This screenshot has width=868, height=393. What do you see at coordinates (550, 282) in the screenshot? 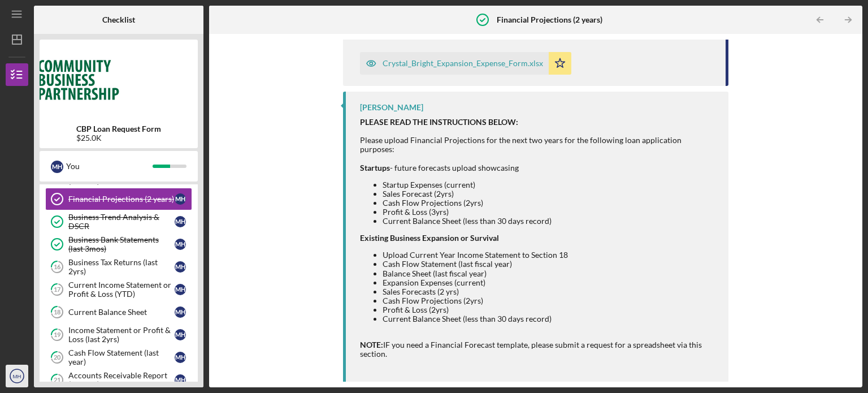
I see `li: Expansion Expenses (current)` at bounding box center [550, 282].